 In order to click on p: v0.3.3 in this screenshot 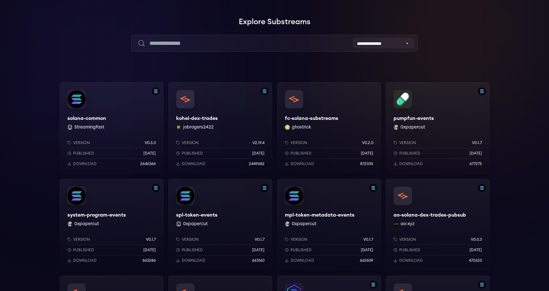, I will do `click(150, 143)`.